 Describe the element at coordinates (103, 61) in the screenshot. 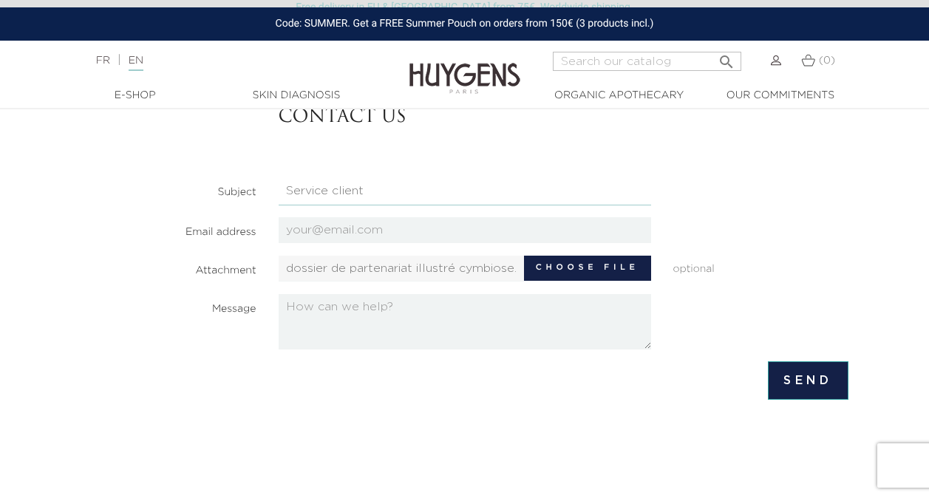

I see `a: FR` at that location.